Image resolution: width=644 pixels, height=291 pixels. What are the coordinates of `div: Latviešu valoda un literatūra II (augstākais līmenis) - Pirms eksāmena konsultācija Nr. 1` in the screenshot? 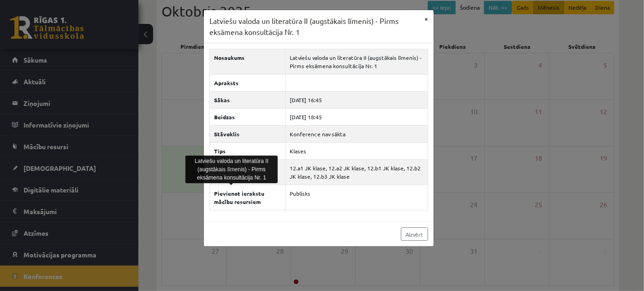 It's located at (231, 170).